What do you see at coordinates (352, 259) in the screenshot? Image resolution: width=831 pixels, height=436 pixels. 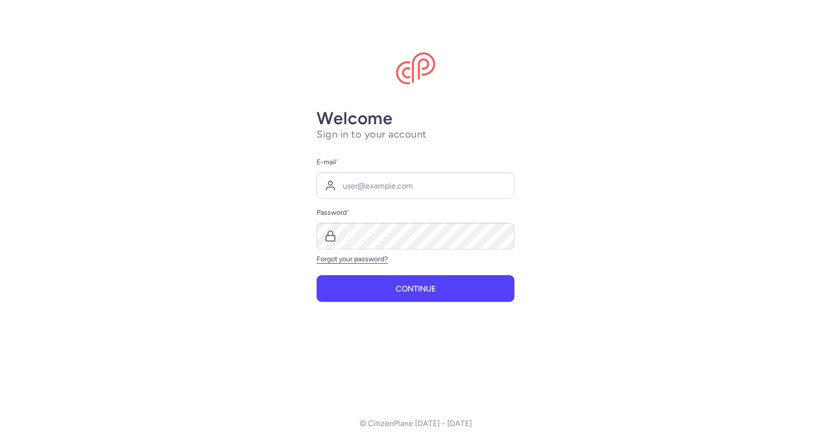 I see `a: Forgot your password?` at bounding box center [352, 259].